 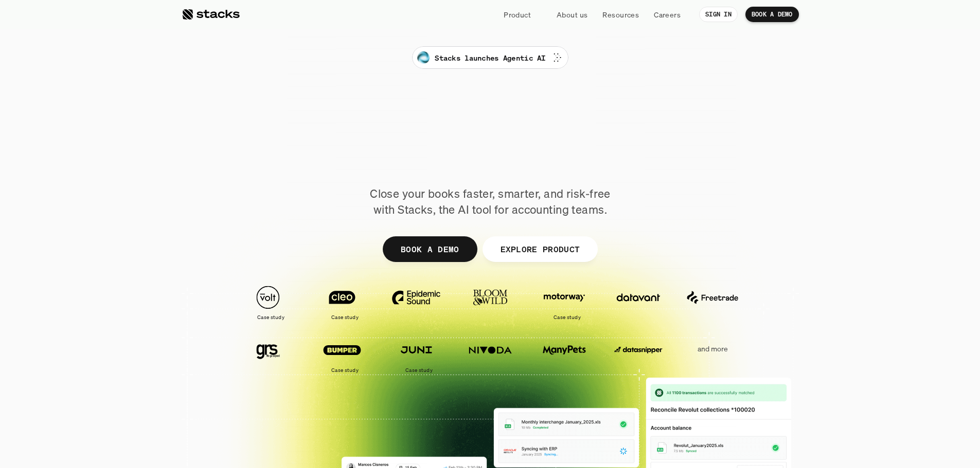 I want to click on span: Reimagined., so click(x=490, y=155).